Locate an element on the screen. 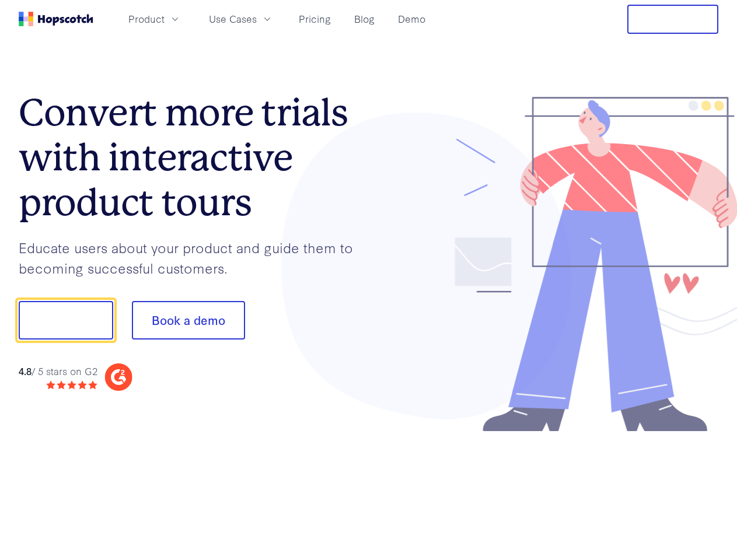 Image resolution: width=737 pixels, height=560 pixels. button: Show me! is located at coordinates (66, 320).